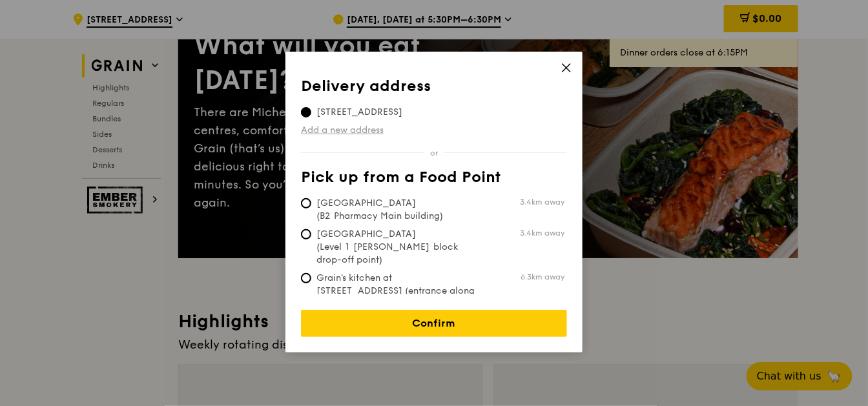 This screenshot has width=868, height=406. Describe the element at coordinates (434, 130) in the screenshot. I see `a: Add a new address` at that location.